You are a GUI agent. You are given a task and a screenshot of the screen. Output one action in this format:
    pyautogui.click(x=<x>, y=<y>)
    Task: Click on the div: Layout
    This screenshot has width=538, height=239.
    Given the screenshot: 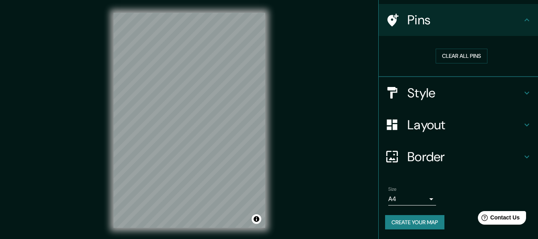 What is the action you would take?
    pyautogui.click(x=458, y=125)
    